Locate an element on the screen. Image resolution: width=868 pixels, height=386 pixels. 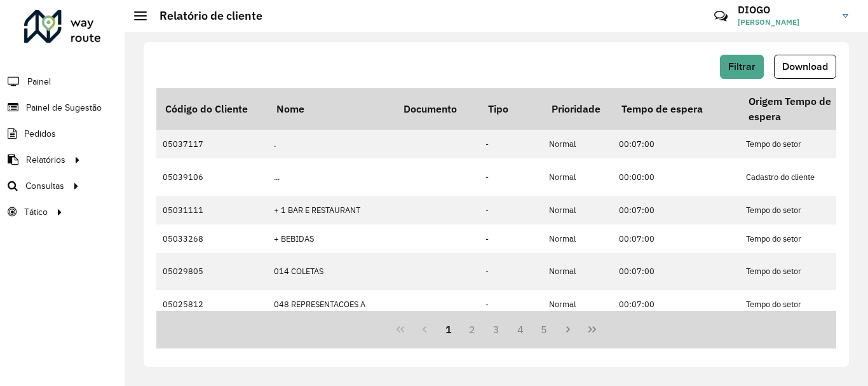
th: Tipo is located at coordinates (511, 109).